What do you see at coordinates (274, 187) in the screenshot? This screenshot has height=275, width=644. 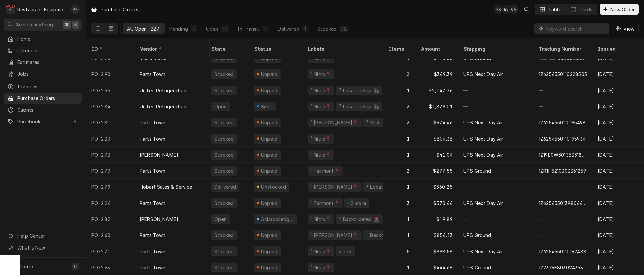 I see `div: Unstocked` at bounding box center [274, 187].